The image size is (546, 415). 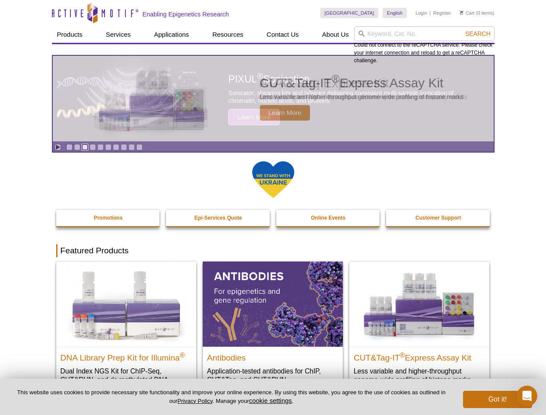 I want to click on button: cookie settings, so click(x=270, y=400).